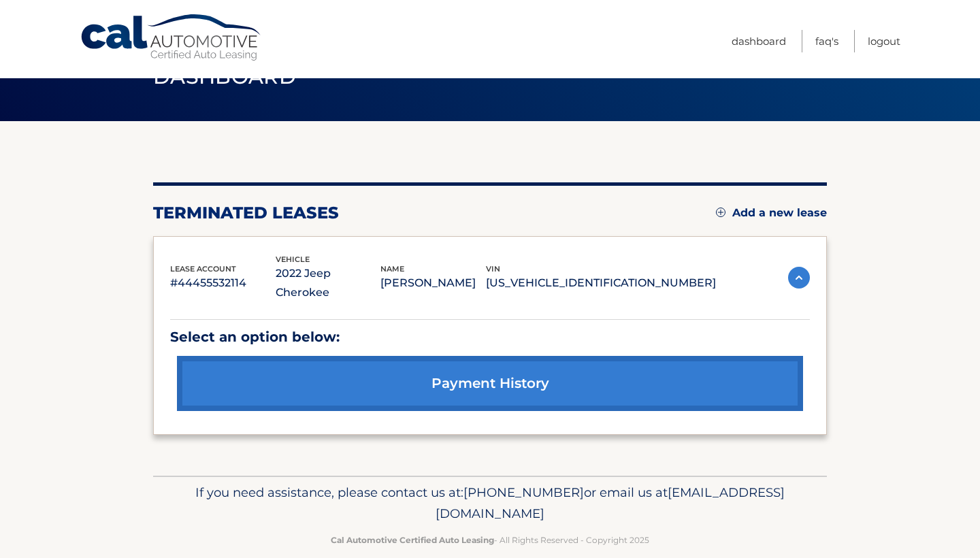  What do you see at coordinates (827, 41) in the screenshot?
I see `a: FAQ's` at bounding box center [827, 41].